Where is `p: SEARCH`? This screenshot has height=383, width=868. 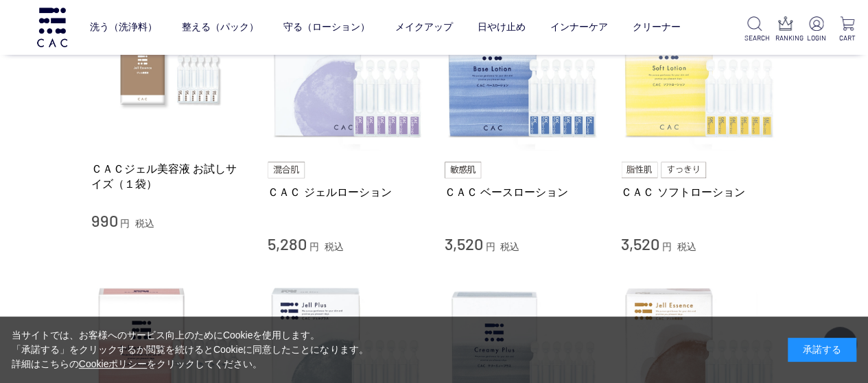
p: SEARCH is located at coordinates (754, 38).